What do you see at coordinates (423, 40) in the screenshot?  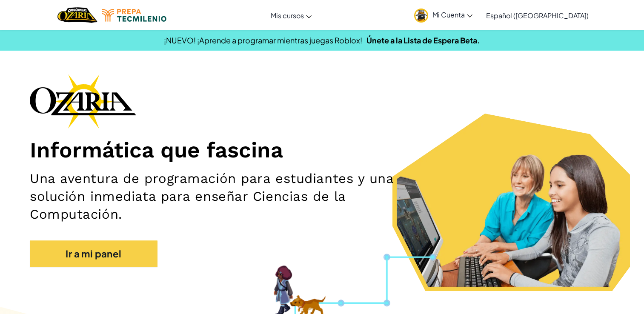 I see `a: Únete a la Lista de Espera Beta.` at bounding box center [423, 40].